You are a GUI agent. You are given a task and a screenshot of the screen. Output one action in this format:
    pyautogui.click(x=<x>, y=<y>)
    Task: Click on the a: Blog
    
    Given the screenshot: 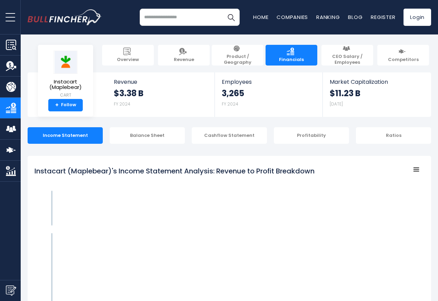 What is the action you would take?
    pyautogui.click(x=355, y=17)
    